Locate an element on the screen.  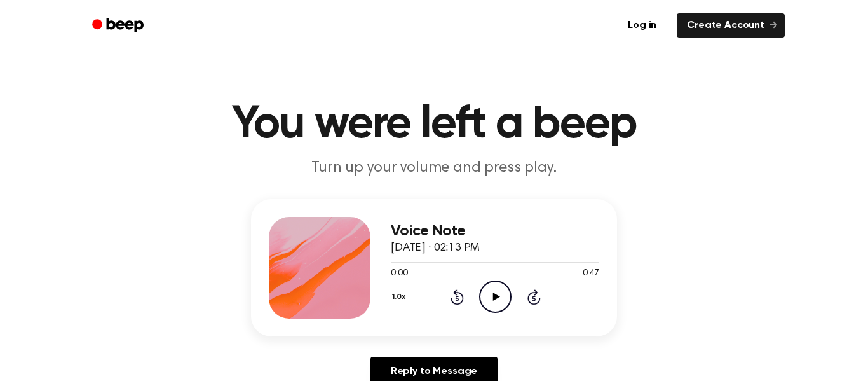
a: Beep is located at coordinates (119, 26).